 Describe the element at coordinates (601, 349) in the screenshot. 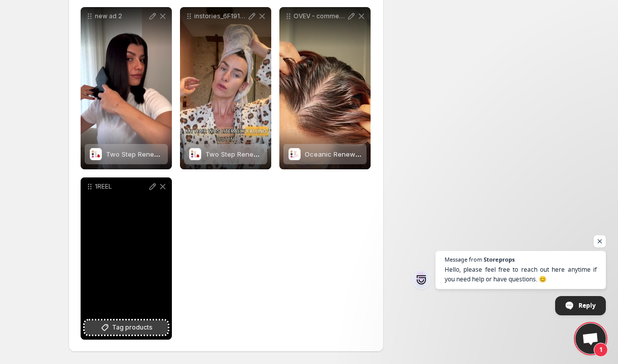

I see `span: 1` at that location.